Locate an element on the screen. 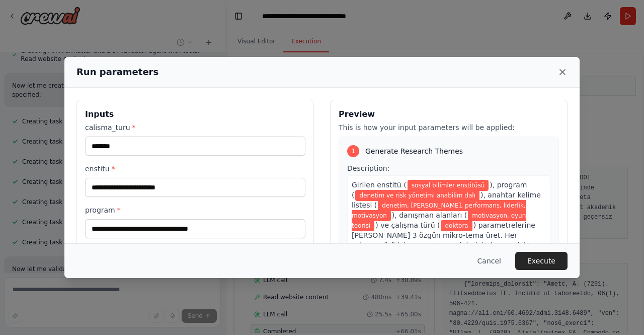 The width and height of the screenshot is (644, 335). span: Girilen enstitü ( is located at coordinates (379, 185).